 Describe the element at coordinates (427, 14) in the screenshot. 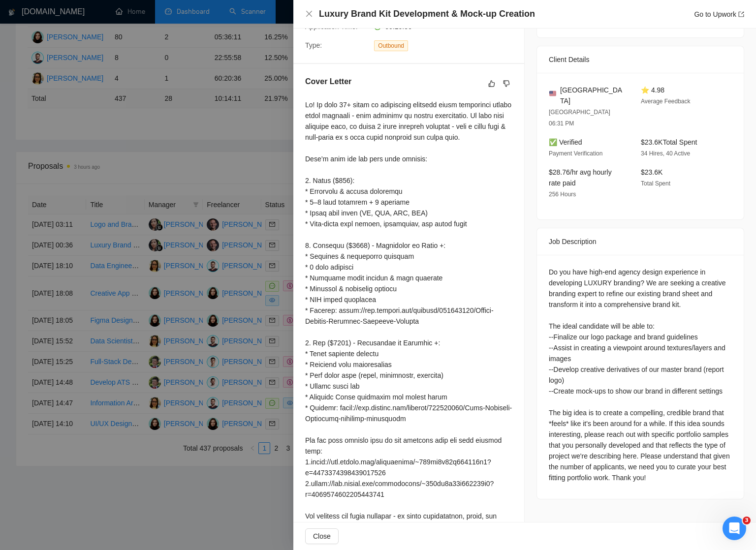

I see `h4: Luxury Brand Kit Development & Mock-up Creation` at that location.